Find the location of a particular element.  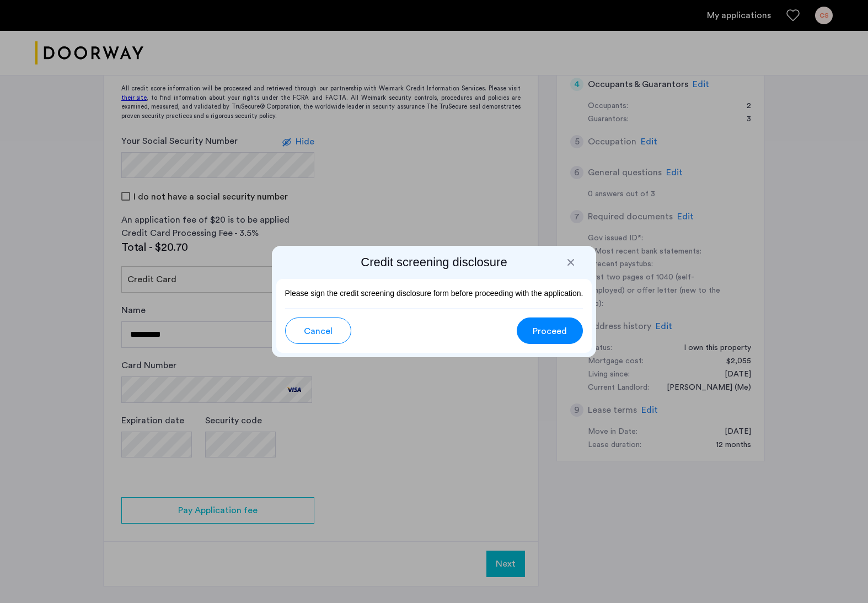

p: Please sign the credit screening disclosure form before proceeding with the application. is located at coordinates (434, 293).